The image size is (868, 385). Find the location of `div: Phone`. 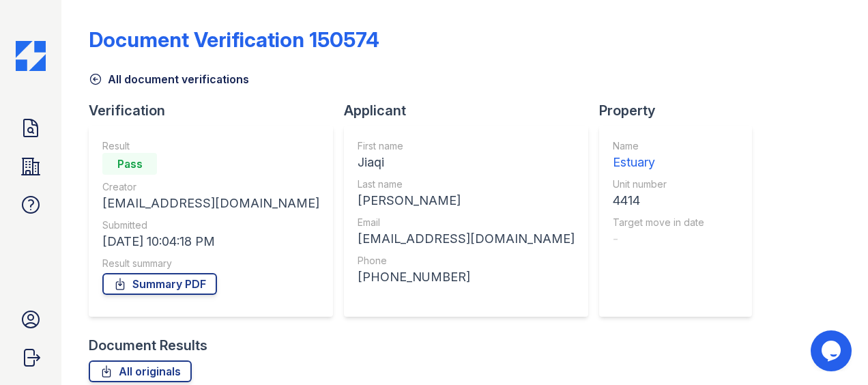

div: Phone is located at coordinates (466, 261).